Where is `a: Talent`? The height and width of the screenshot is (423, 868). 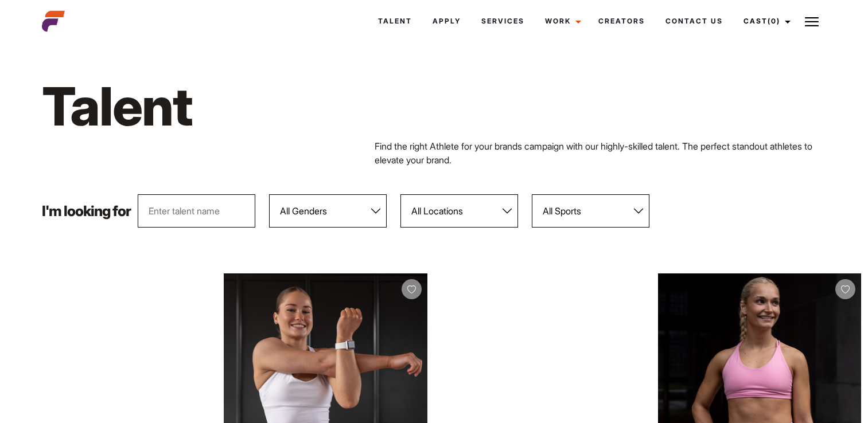 a: Talent is located at coordinates (395, 21).